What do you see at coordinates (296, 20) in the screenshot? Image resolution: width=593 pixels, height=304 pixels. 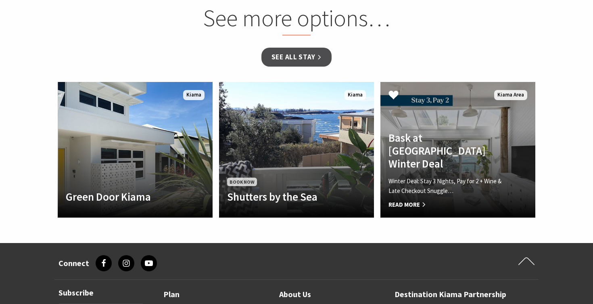 I see `h2: See more options…` at bounding box center [296, 20].